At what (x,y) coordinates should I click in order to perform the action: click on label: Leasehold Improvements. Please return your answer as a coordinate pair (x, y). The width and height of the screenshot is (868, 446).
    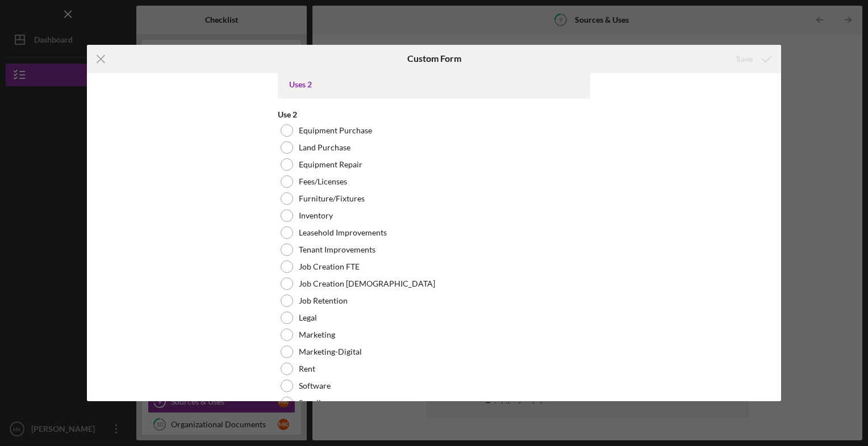
    Looking at the image, I should click on (343, 233).